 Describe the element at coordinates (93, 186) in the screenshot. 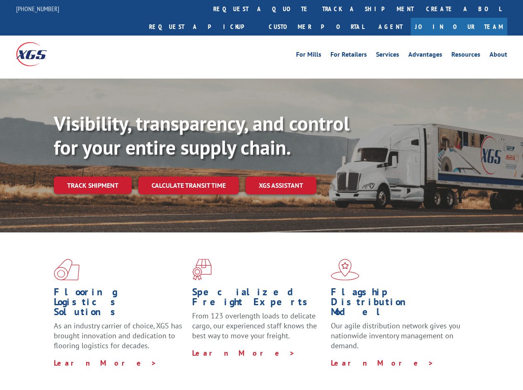

I see `a: Track shipment` at that location.